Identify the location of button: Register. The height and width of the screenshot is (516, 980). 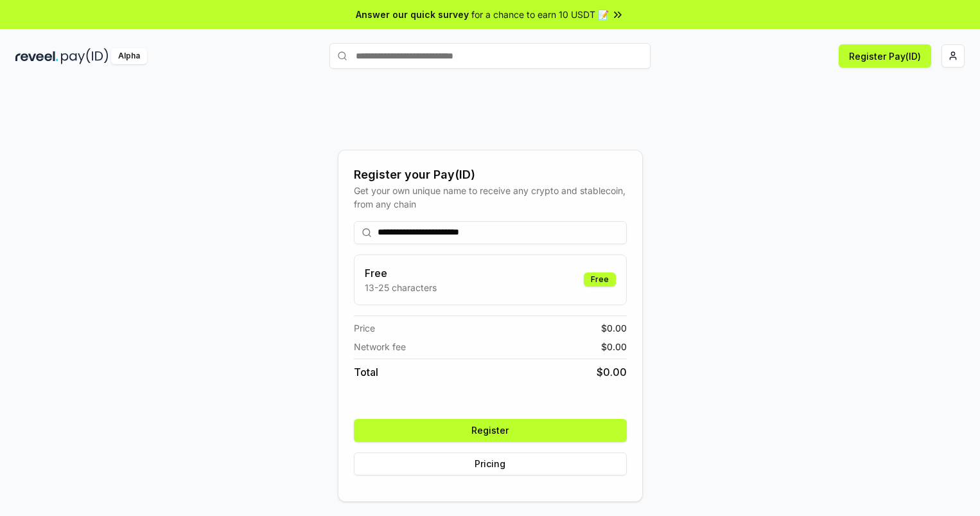
(490, 431).